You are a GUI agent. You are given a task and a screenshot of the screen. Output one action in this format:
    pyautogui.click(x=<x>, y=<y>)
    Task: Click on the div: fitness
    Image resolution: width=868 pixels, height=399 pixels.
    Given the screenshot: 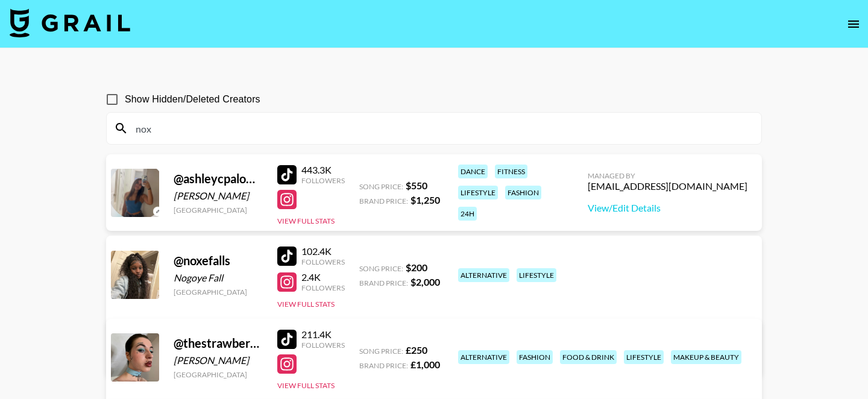 What is the action you would take?
    pyautogui.click(x=512, y=172)
    